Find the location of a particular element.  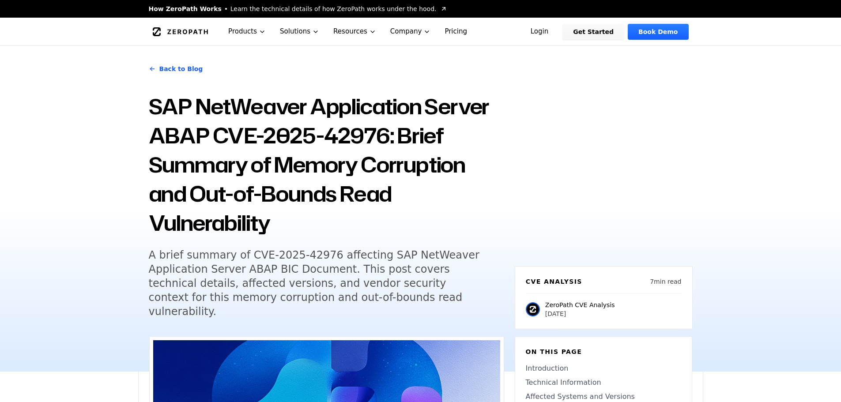

a: Pricing is located at coordinates (456, 31).